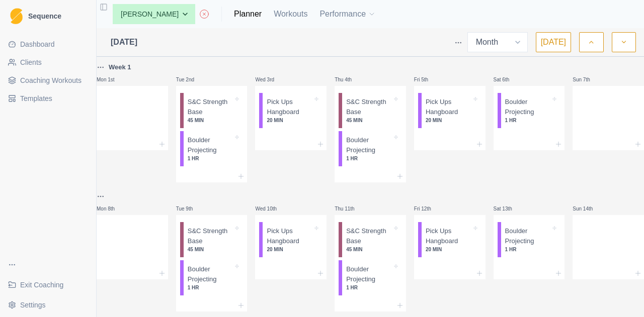 This screenshot has width=644, height=317. Describe the element at coordinates (429, 209) in the screenshot. I see `p: Fri 12th` at that location.